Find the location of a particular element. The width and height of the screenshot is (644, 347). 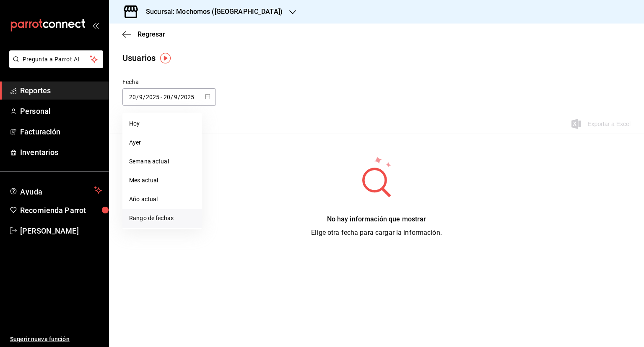

span: Pregunta a Parrot AI is located at coordinates (56, 59).